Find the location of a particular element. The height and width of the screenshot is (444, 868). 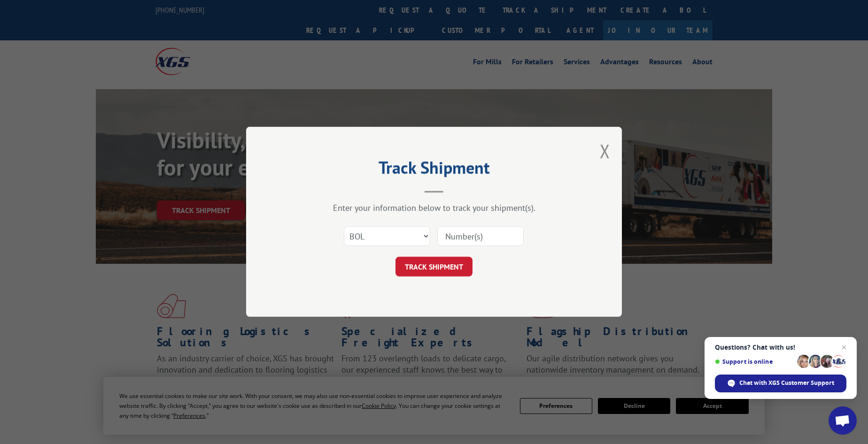

input: Number(s) is located at coordinates (480, 237).